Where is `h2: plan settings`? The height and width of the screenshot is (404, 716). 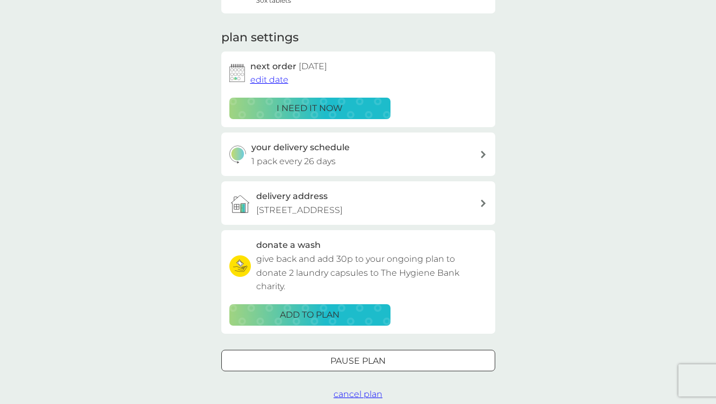 h2: plan settings is located at coordinates (260, 38).